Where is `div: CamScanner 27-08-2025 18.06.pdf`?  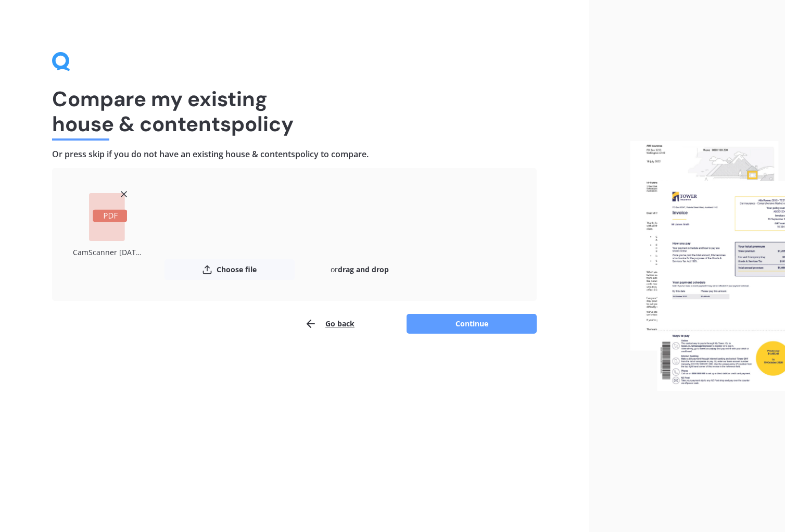 div: CamScanner 27-08-2025 18.06.pdf is located at coordinates (108, 252).